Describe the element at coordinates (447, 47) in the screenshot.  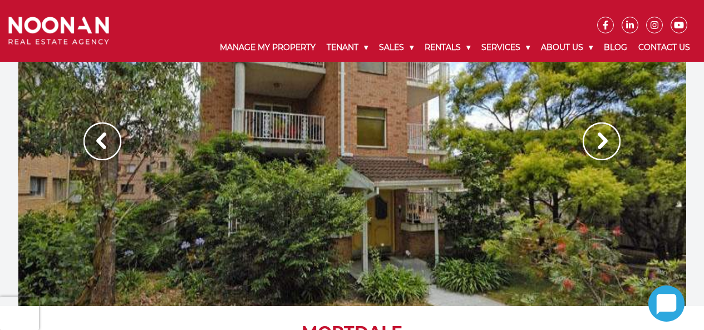
I see `a: Rentals` at that location.